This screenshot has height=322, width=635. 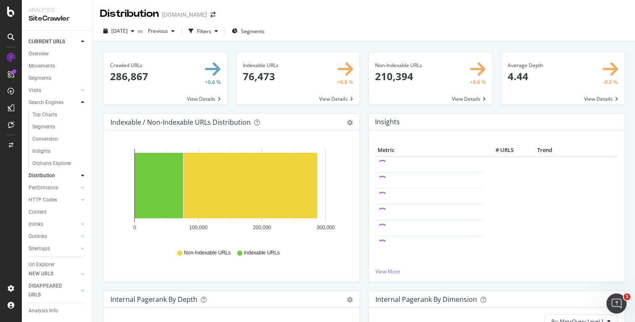 I want to click on div: A chart., so click(x=230, y=193).